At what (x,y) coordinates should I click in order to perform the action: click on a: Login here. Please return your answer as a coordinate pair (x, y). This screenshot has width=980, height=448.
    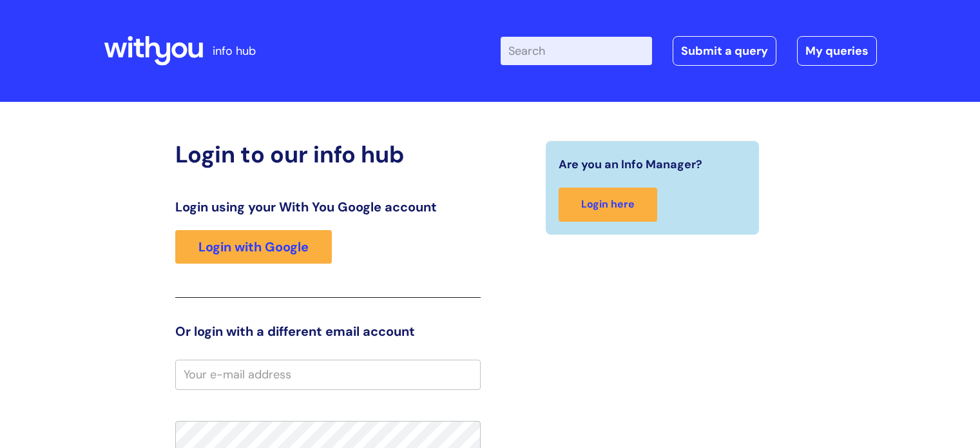
    Looking at the image, I should click on (608, 204).